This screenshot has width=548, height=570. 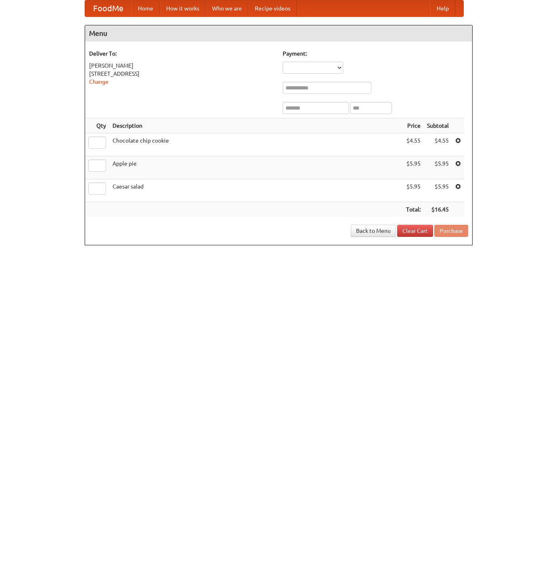 What do you see at coordinates (97, 126) in the screenshot?
I see `th: Qty` at bounding box center [97, 126].